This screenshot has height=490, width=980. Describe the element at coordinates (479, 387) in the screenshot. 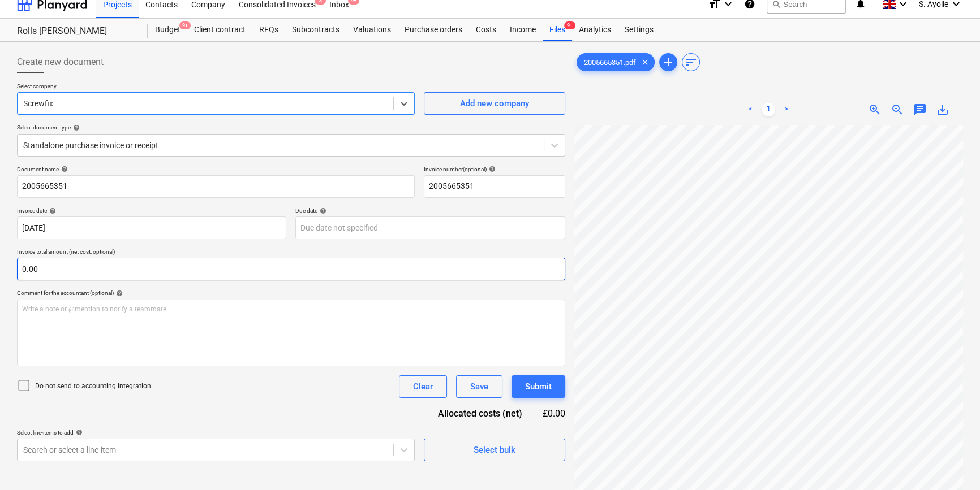

I see `button: Save` at that location.